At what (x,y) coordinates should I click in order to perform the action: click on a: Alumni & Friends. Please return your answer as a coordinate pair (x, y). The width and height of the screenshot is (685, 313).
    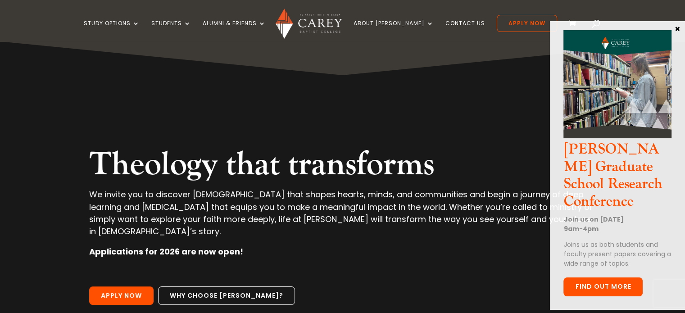
    Looking at the image, I should click on (234, 31).